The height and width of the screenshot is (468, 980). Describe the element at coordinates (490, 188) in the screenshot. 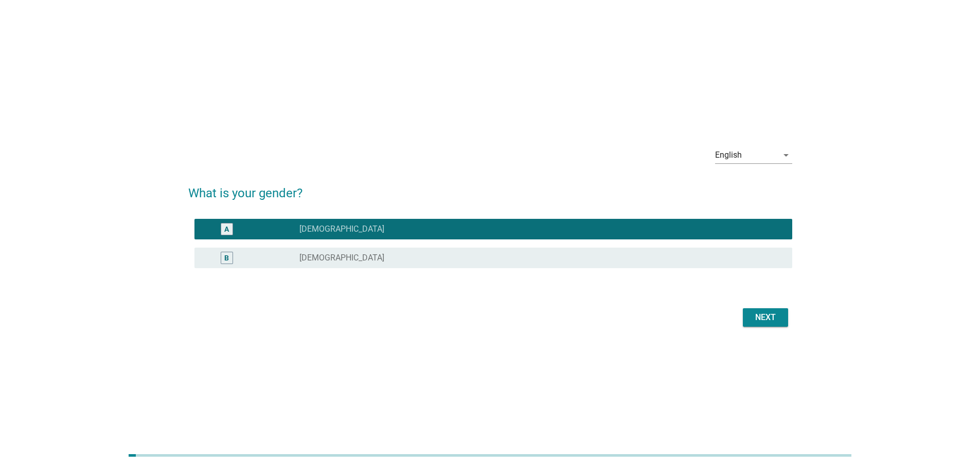

I see `h2: What is your gender?` at that location.